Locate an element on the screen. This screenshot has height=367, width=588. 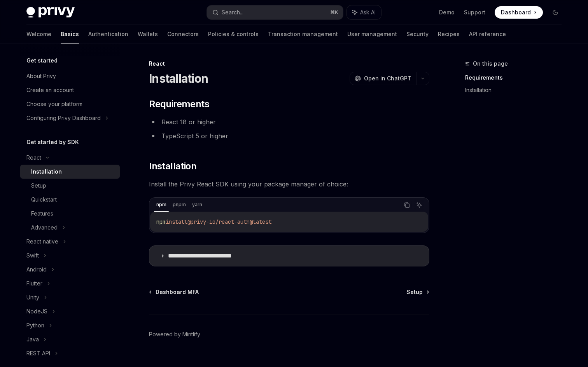
a: Demo is located at coordinates (447, 12).